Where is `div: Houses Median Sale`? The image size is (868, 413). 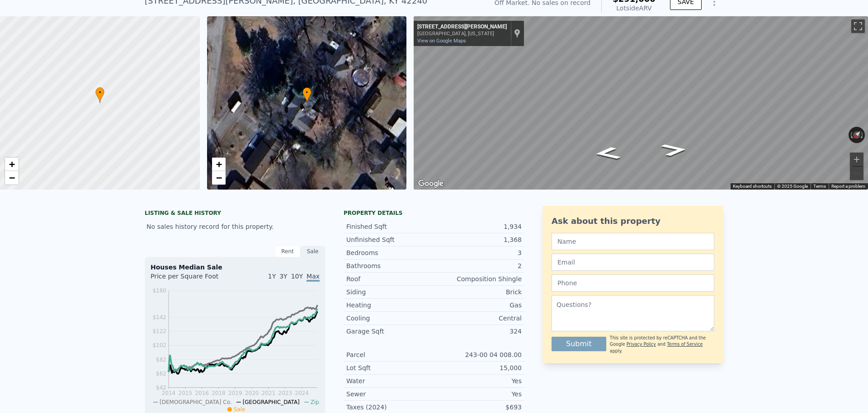 div: Houses Median Sale is located at coordinates (235, 267).